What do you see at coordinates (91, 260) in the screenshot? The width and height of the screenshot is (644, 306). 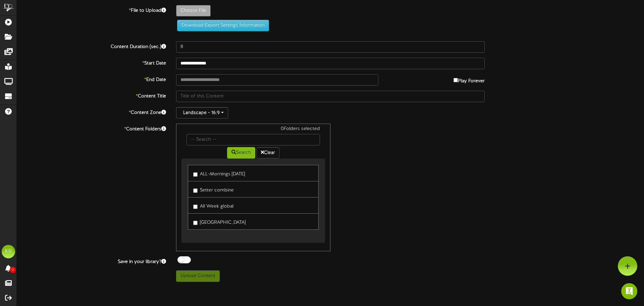 I see `label: Save in your library?` at bounding box center [91, 260].